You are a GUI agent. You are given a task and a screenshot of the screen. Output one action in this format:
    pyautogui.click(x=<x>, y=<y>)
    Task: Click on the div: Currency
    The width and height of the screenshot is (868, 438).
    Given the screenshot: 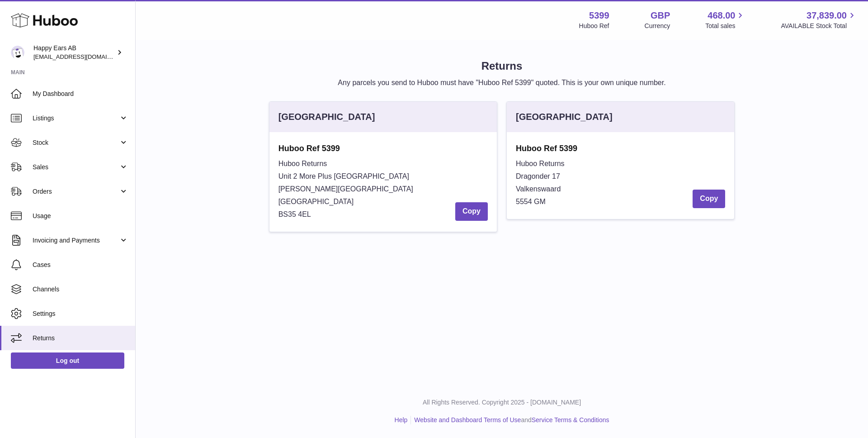 What is the action you would take?
    pyautogui.click(x=657, y=26)
    